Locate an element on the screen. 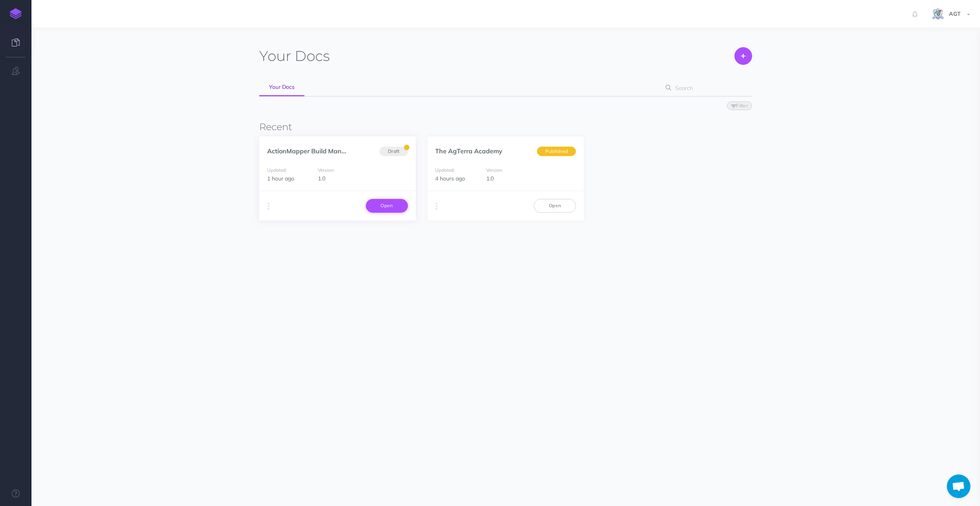 The height and width of the screenshot is (506, 980). span: Your is located at coordinates (275, 56).